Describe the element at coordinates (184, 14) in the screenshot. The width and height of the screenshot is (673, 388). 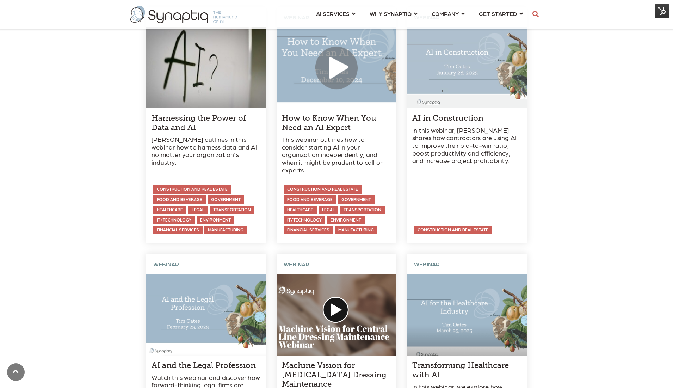
I see `a: synaptiq logo-2` at that location.